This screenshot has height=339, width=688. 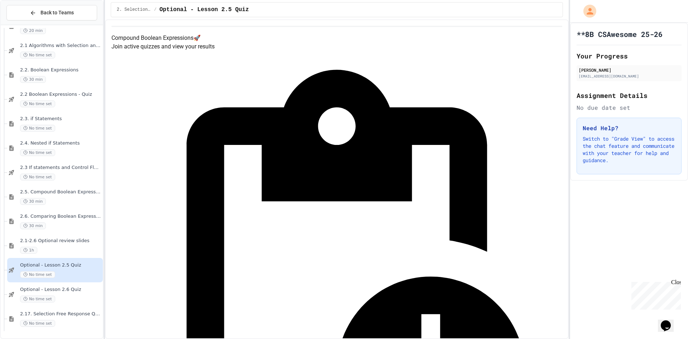 What do you see at coordinates (629, 128) in the screenshot?
I see `h3: Need Help?` at bounding box center [629, 128].